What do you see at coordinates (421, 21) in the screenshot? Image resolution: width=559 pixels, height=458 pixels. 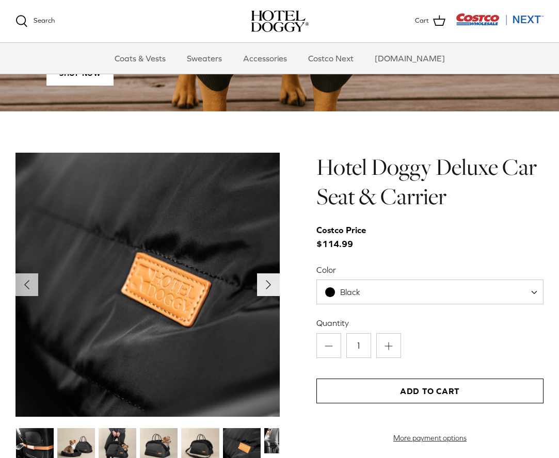 I see `span: Cart` at bounding box center [421, 21].